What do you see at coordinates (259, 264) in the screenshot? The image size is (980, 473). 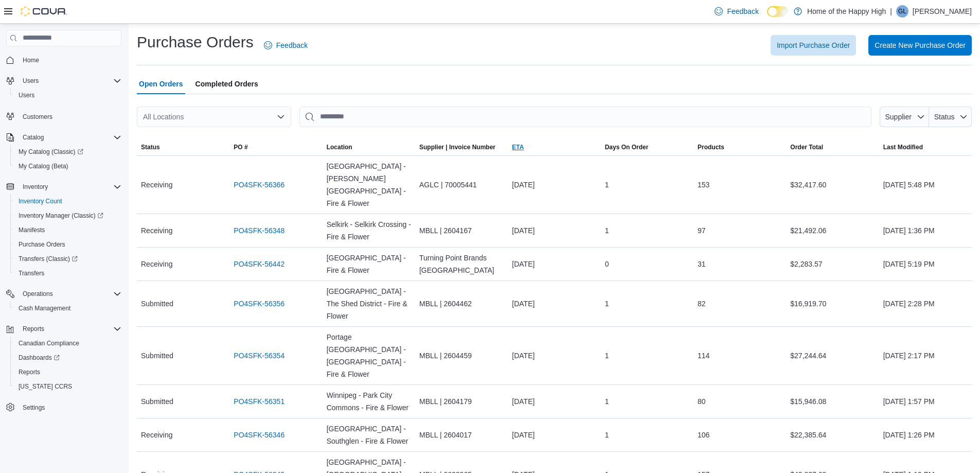 I see `a: PO4SFK-56442` at bounding box center [259, 264].